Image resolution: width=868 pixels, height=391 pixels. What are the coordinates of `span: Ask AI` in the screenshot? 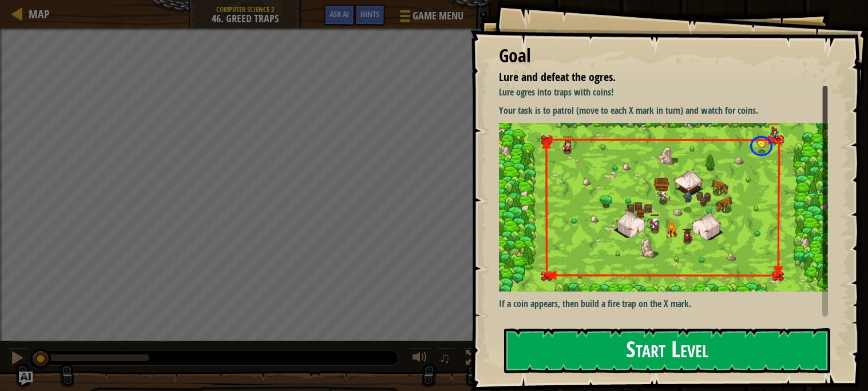 It's located at (339, 13).